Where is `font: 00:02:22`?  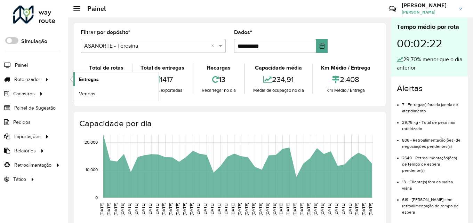 font: 00:02:22 is located at coordinates (419, 43).